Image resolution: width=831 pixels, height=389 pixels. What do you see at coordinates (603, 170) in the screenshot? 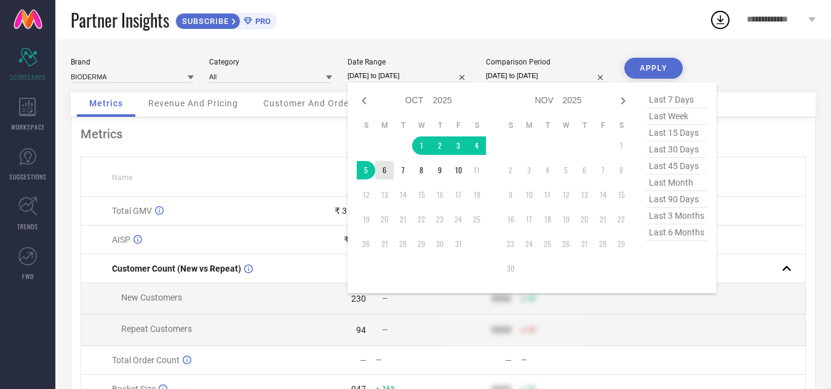
I see `td: Fri Nov 07 2025` at bounding box center [603, 170].